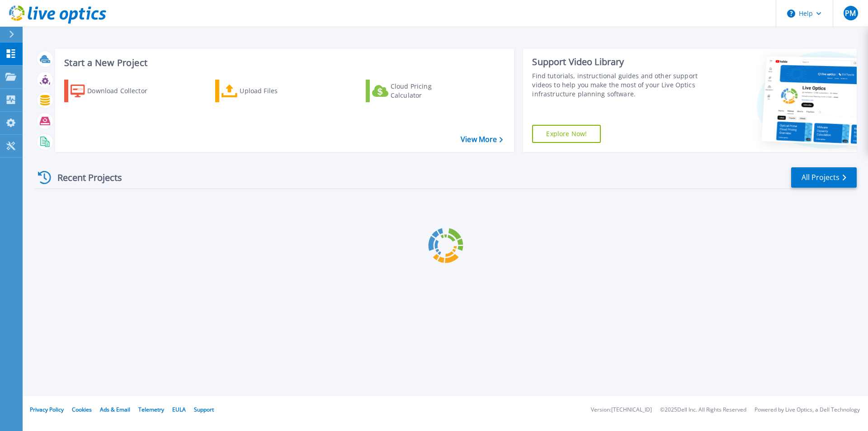 The height and width of the screenshot is (431, 868). Describe the element at coordinates (851, 13) in the screenshot. I see `span: PM` at that location.